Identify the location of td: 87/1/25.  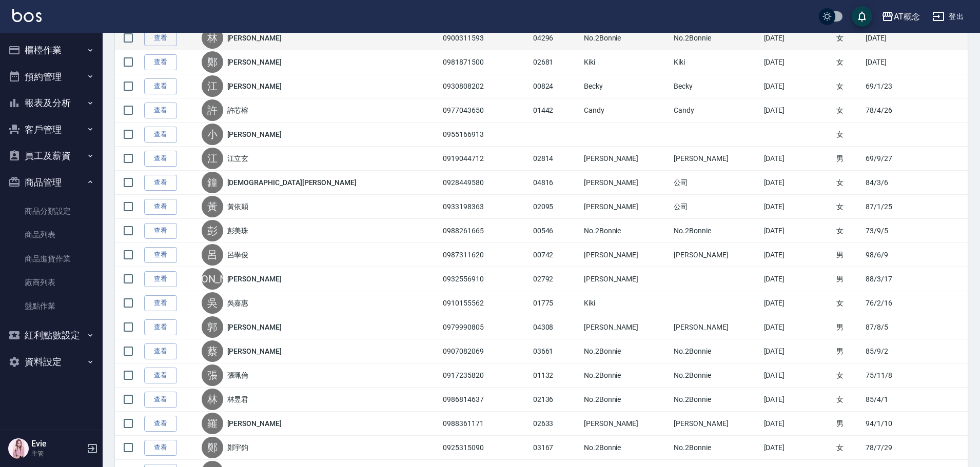
(890, 207).